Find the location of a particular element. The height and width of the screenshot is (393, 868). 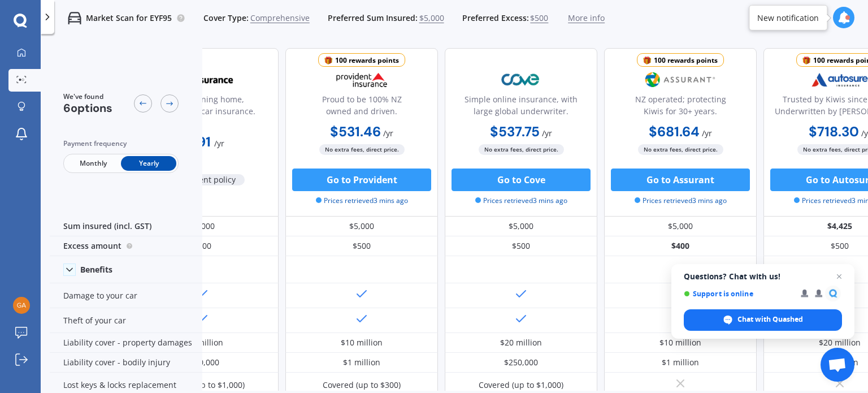

div: Covered (up to $300) is located at coordinates (361, 385).